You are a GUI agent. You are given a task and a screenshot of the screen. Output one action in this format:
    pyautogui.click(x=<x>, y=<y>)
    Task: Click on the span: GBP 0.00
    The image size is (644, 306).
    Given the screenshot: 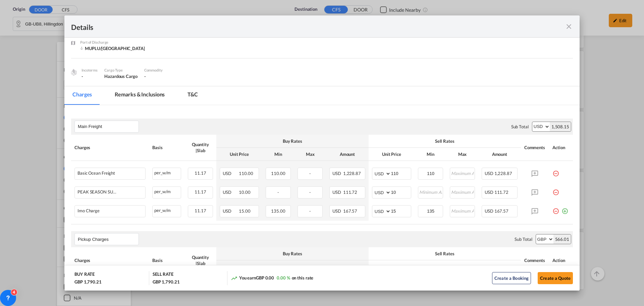 What is the action you would take?
    pyautogui.click(x=265, y=278)
    